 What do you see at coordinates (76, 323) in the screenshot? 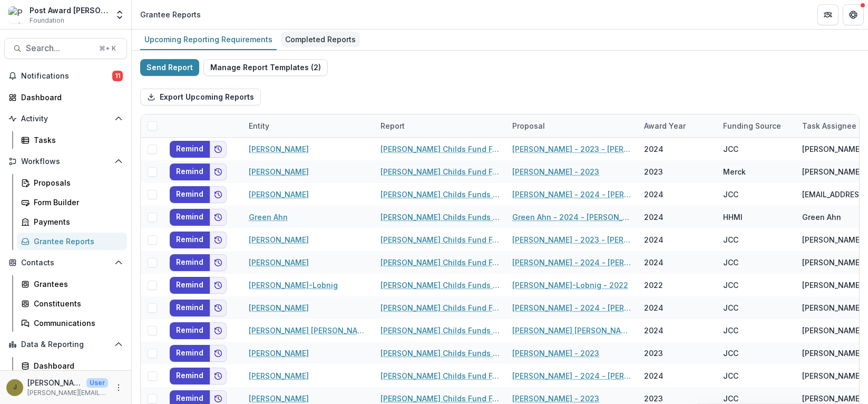
I see `div: Communications` at bounding box center [76, 323].